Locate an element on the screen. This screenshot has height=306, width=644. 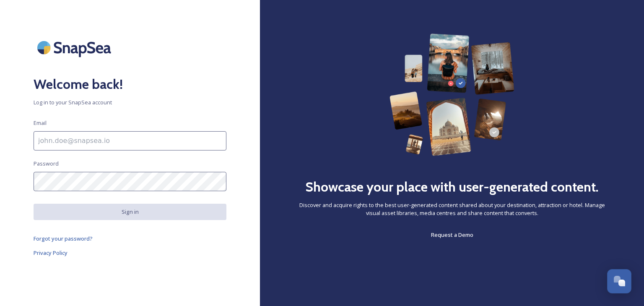
img: SnapSea Logo is located at coordinates (75, 47).